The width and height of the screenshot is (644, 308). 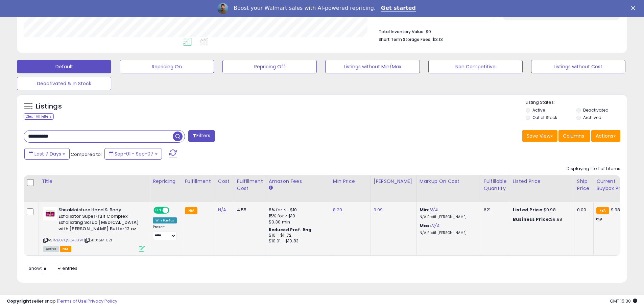 I want to click on th: The percentage added to the cost of goods (COGS) that forms the calculator for Min & Max prices., so click(x=449, y=188).